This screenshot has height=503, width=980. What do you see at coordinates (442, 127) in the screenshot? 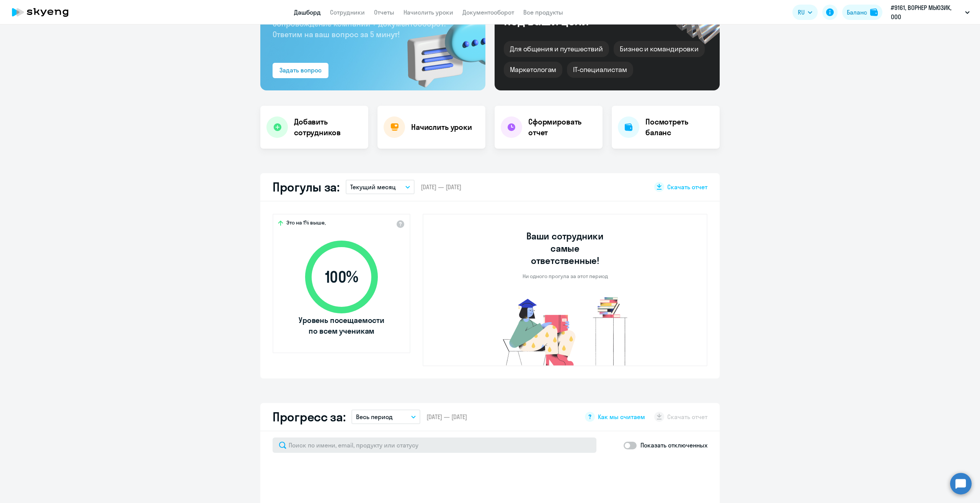
I see `h4: Начислить уроки` at bounding box center [442, 127].